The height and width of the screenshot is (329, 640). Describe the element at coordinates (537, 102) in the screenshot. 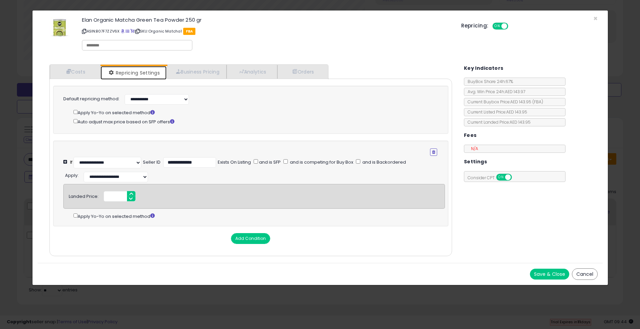

I see `span: ( FBA )` at that location.